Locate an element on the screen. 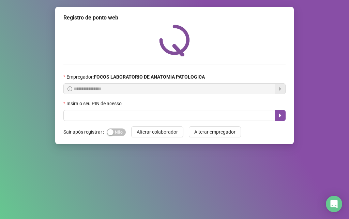  span: Alterar empregador is located at coordinates (215, 132).